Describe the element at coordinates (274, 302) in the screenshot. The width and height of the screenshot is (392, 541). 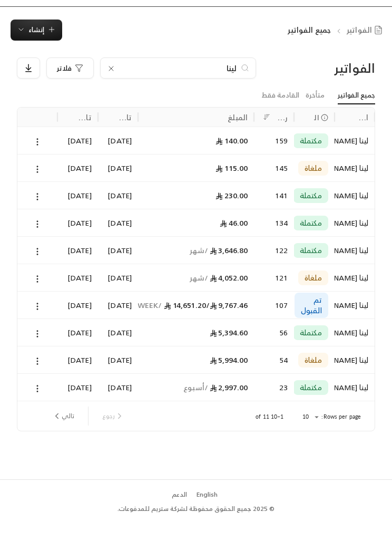
I see `div: 121` at that location.